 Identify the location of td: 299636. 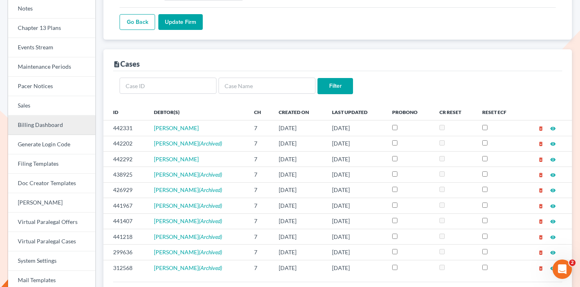
(125, 252).